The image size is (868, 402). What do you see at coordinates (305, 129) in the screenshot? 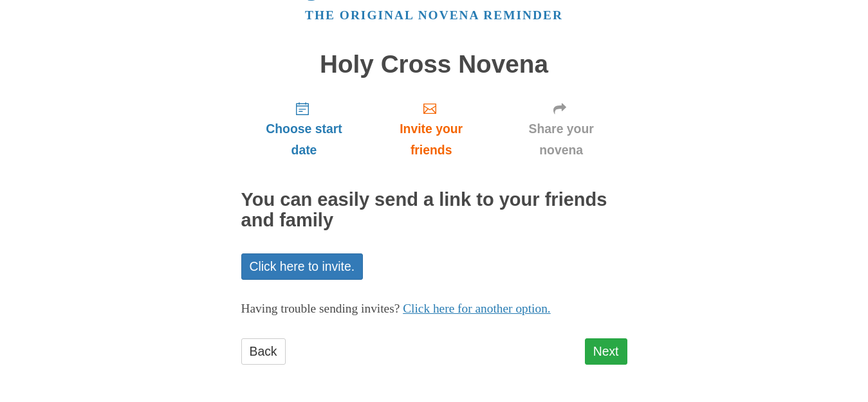
I see `a: Choose start date` at bounding box center [305, 129].